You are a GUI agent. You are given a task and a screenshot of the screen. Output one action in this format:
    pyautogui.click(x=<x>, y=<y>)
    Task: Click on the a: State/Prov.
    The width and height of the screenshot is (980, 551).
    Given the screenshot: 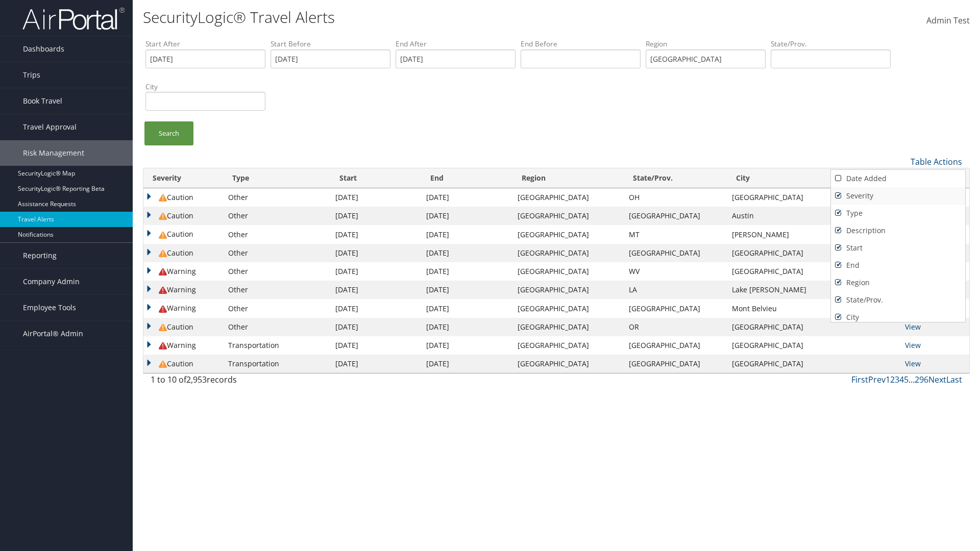 What is the action you would take?
    pyautogui.click(x=898, y=300)
    